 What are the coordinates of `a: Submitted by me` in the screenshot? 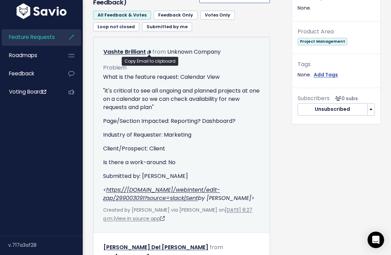 It's located at (167, 27).